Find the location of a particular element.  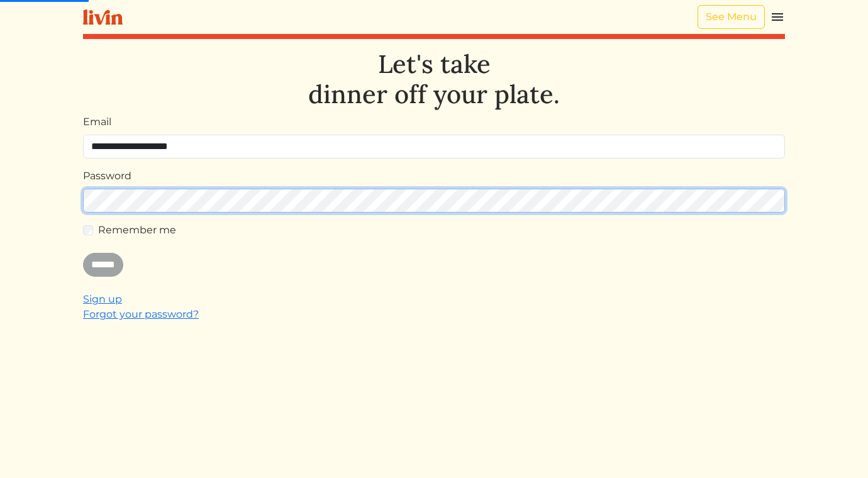

label: Remember me is located at coordinates (137, 230).